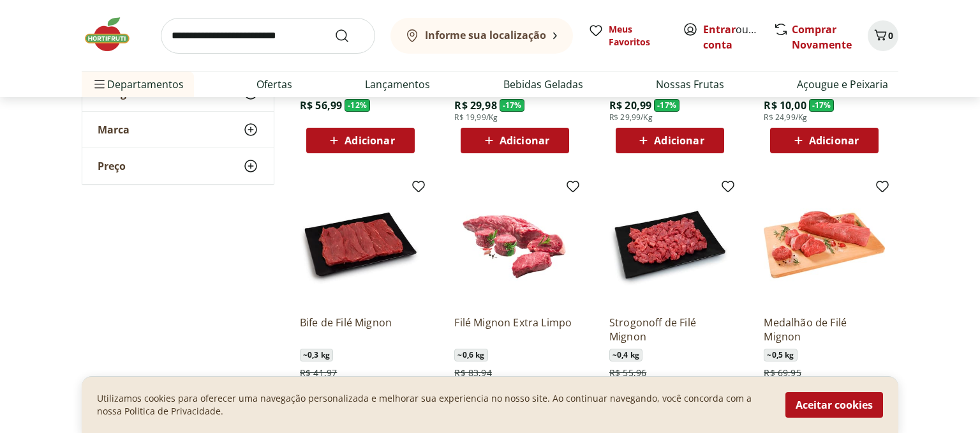 The width and height of the screenshot is (980, 433). What do you see at coordinates (316, 355) in the screenshot?
I see `span: ~ 0,3 kg` at bounding box center [316, 355].